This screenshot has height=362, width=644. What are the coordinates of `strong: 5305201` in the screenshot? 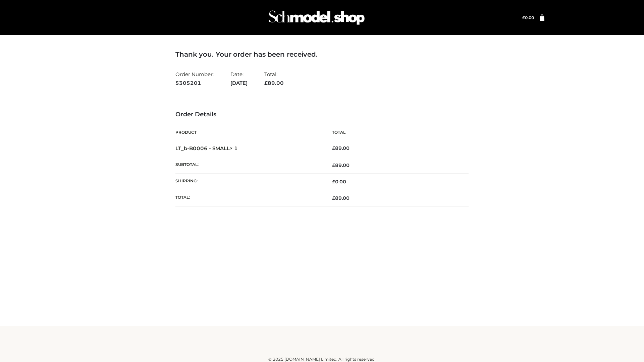 It's located at (195, 83).